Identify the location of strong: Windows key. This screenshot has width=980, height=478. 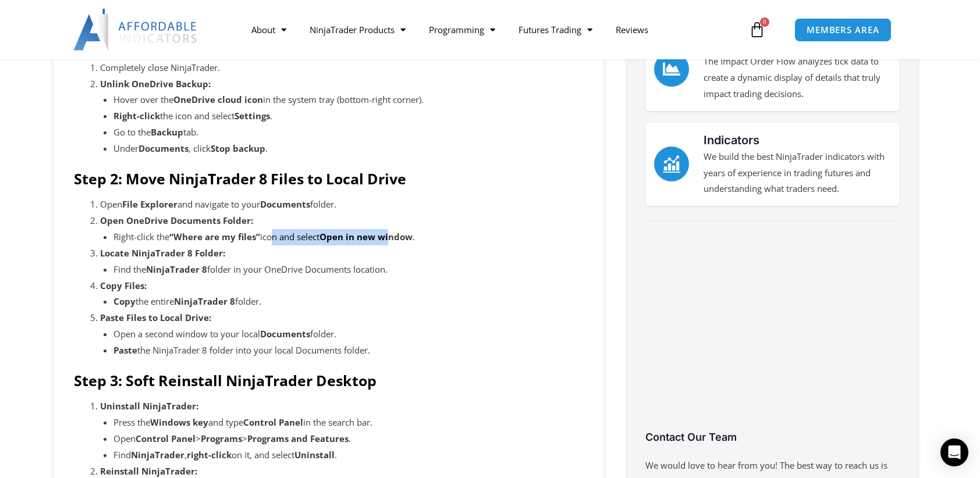
(179, 422).